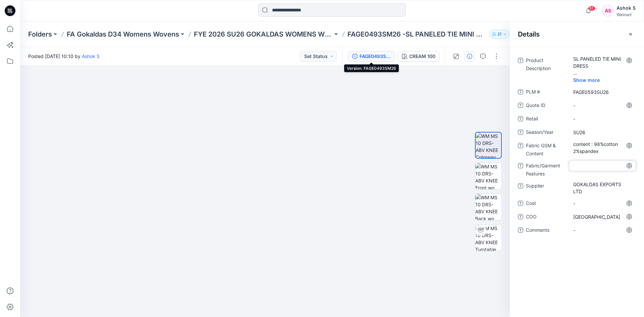 This screenshot has width=644, height=317. Describe the element at coordinates (91, 56) in the screenshot. I see `a: Ashok S` at that location.